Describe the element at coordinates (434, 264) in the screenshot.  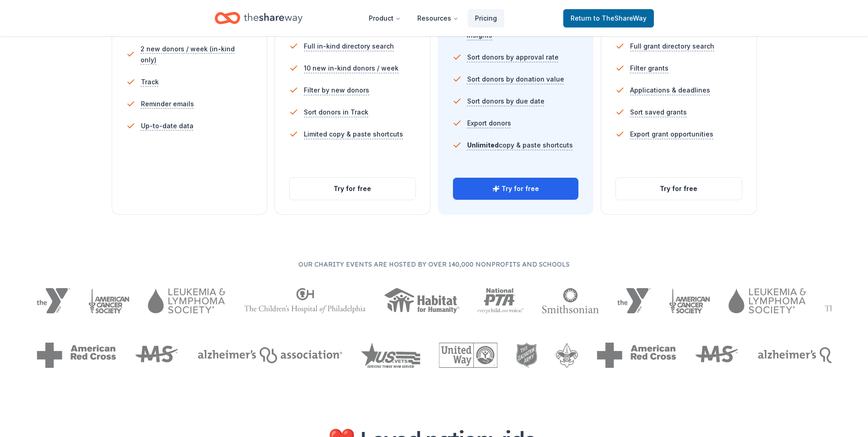
I see `p: Our charity events are hosted by over 140,000 nonprofits and schools` at that location.